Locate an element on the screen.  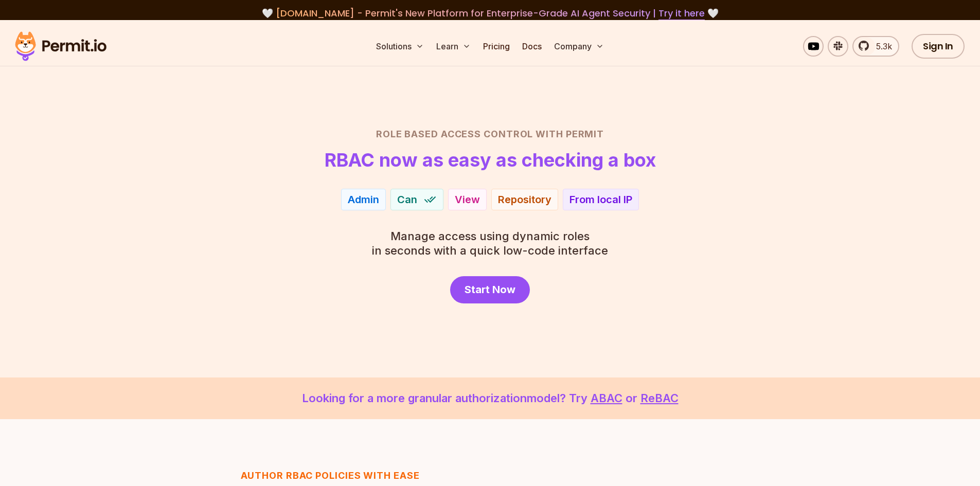
div: From local IP is located at coordinates (601, 200).